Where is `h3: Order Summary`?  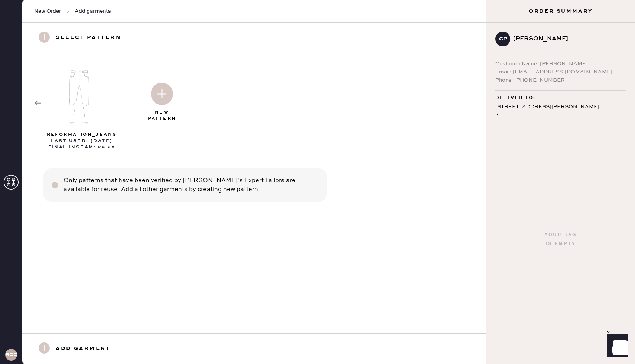 h3: Order Summary is located at coordinates (561, 11).